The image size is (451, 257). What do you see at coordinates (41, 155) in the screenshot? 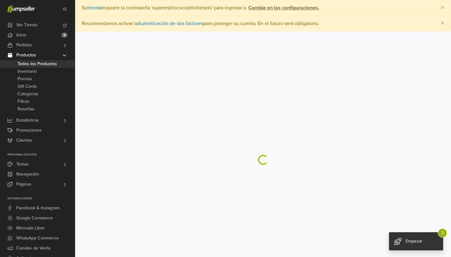
I see `p: Personalización` at bounding box center [41, 155].